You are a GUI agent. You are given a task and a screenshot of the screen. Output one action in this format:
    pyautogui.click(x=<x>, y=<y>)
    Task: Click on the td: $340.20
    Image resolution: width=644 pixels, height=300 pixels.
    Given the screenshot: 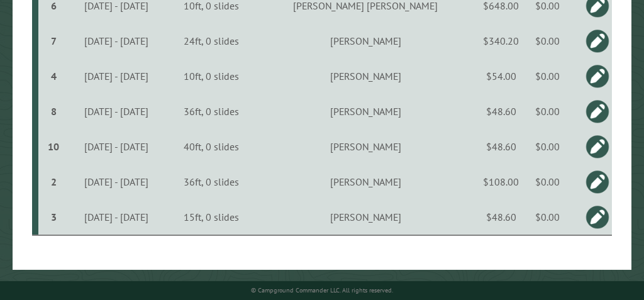 What is the action you would take?
    pyautogui.click(x=501, y=41)
    